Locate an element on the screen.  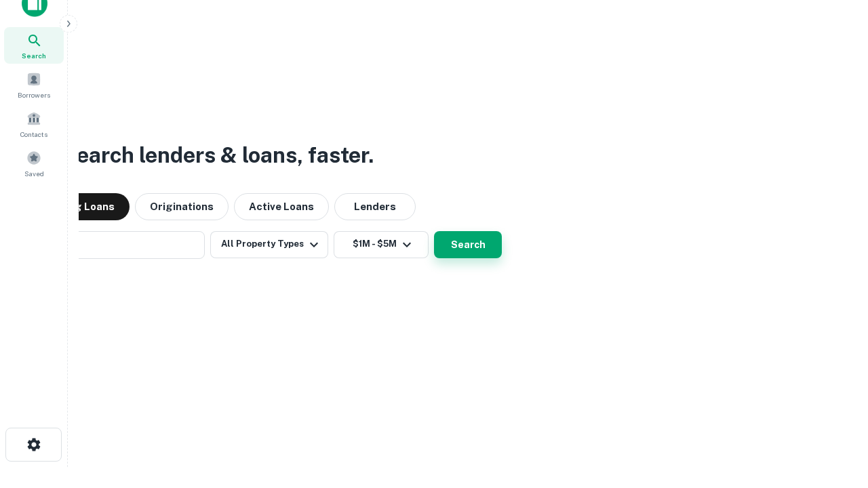
button: $1M - $5M is located at coordinates (382, 244).